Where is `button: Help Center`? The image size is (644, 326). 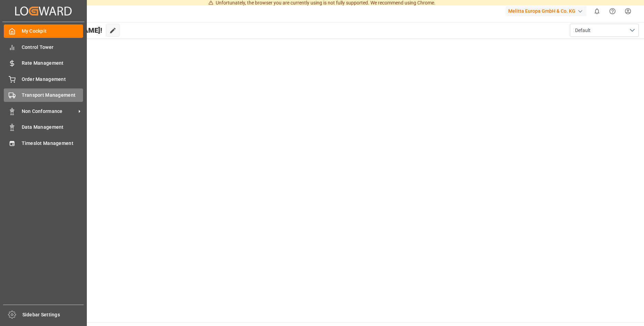
button: Help Center is located at coordinates (612, 11).